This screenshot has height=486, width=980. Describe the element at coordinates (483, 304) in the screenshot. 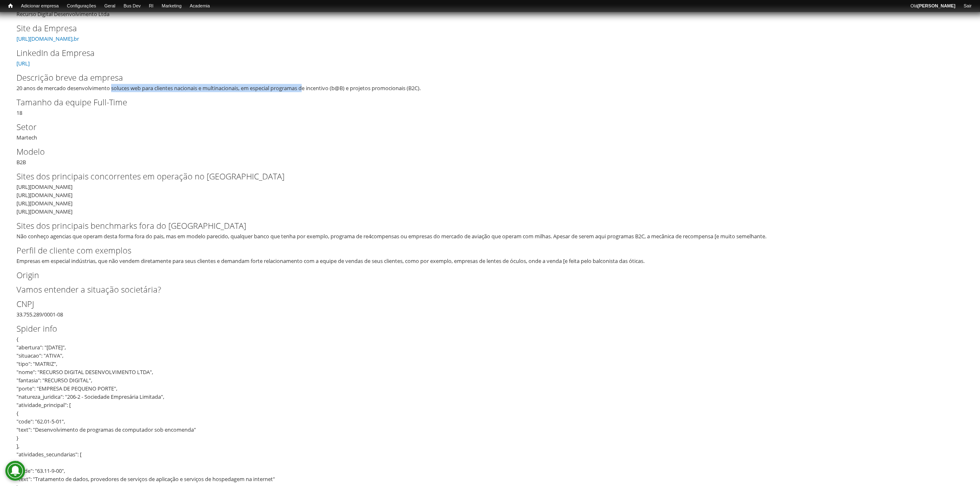

I see `label: CNPJ` at that location.